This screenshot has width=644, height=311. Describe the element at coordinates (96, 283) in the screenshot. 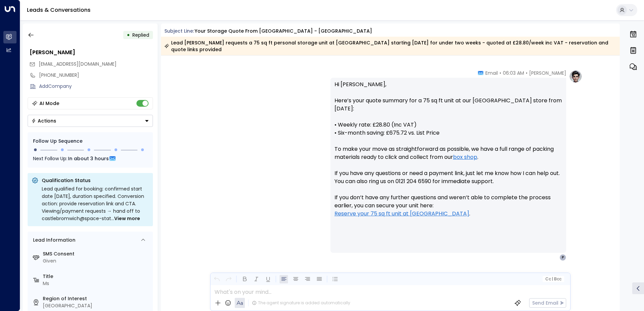

I see `div: Ms` at that location.